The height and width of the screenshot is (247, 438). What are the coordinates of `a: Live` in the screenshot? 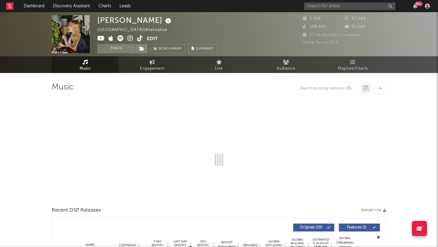 It's located at (219, 64).